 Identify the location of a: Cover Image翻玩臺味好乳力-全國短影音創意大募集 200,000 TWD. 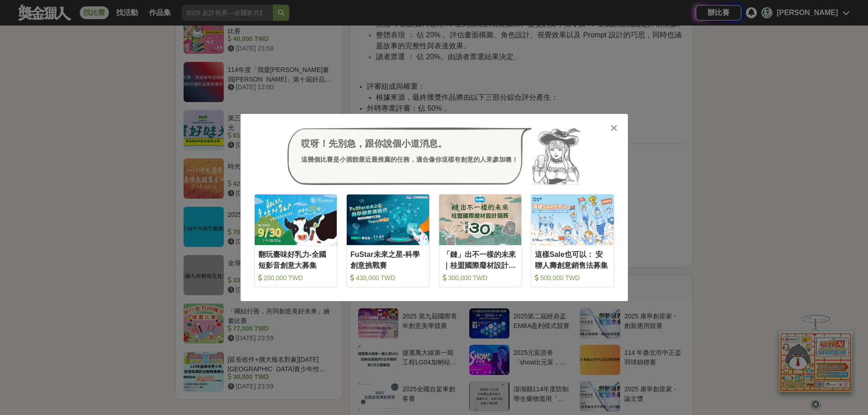
(296, 241).